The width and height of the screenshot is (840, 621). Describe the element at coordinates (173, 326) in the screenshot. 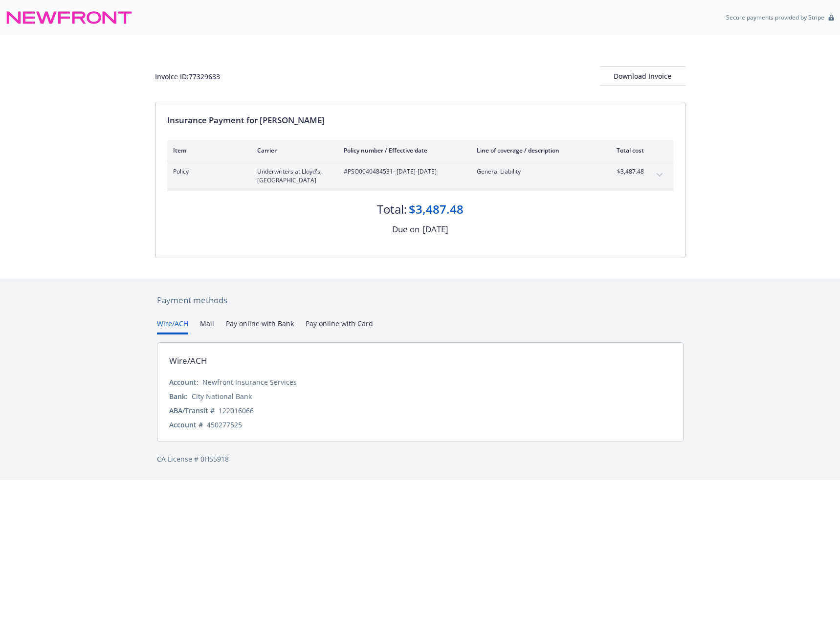

I see `button: Wire/ACH` at that location.